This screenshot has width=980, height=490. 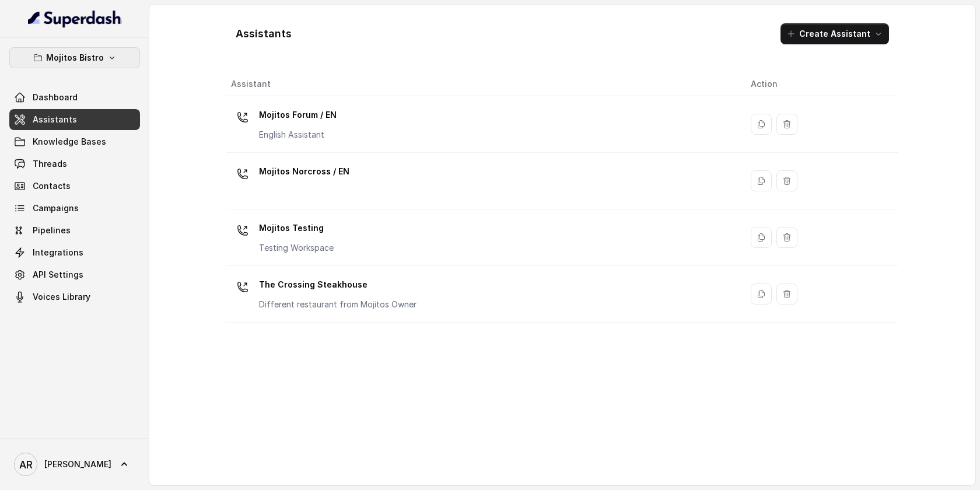 What do you see at coordinates (296, 247) in the screenshot?
I see `p: Testing Workspace` at bounding box center [296, 247].